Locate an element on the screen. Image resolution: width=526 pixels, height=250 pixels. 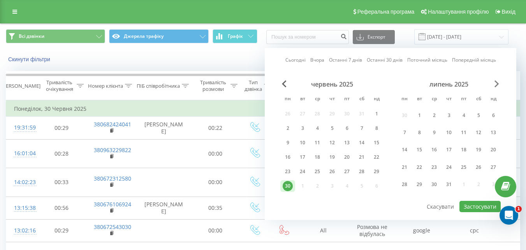
div: 6 is located at coordinates (494, 115).